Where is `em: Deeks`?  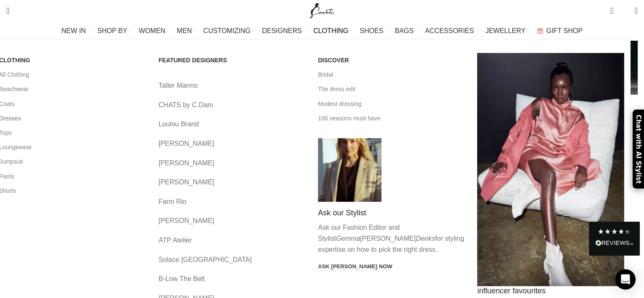
em: Deeks is located at coordinates (425, 238).